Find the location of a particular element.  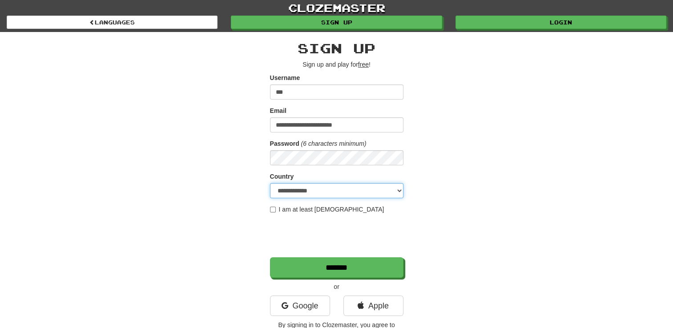

p: or is located at coordinates (337, 287).